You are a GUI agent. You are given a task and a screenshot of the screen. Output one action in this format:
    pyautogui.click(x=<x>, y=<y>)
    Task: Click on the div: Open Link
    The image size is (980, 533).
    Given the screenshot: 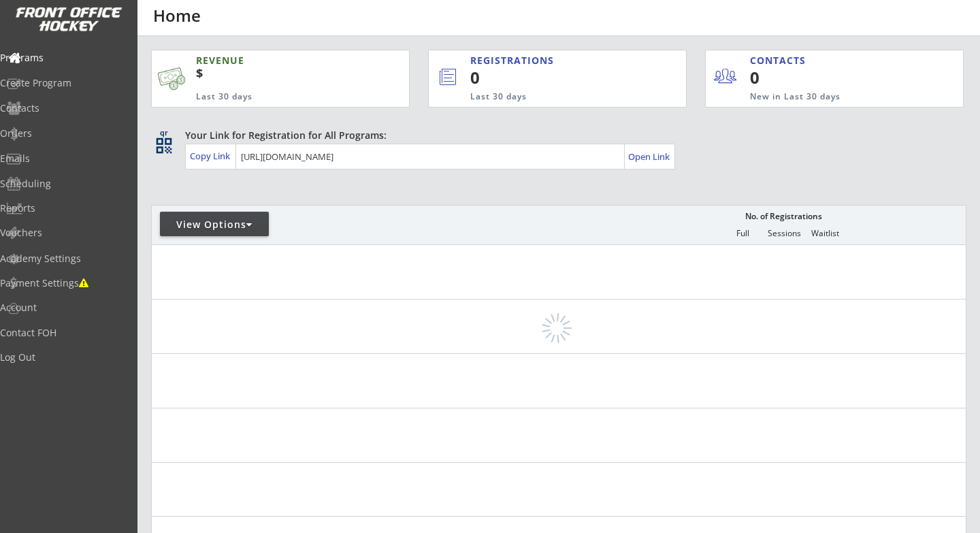 What is the action you would take?
    pyautogui.click(x=649, y=156)
    